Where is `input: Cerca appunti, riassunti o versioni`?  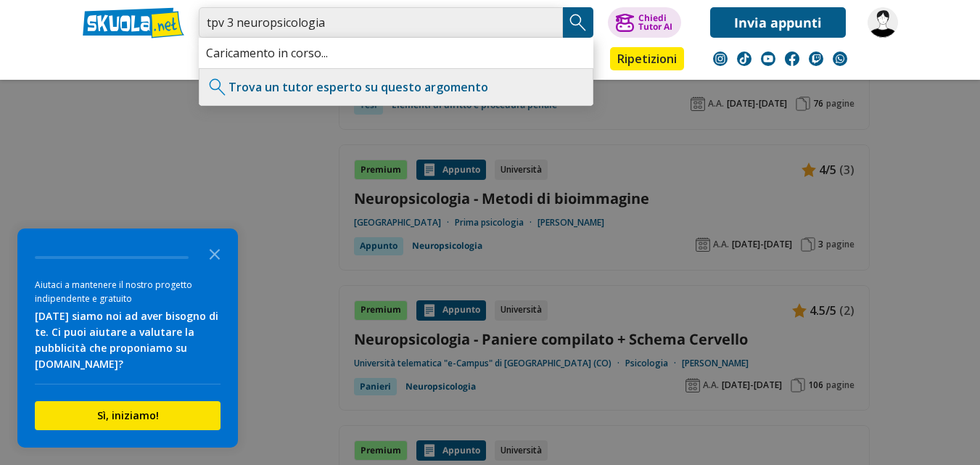
input: Cerca appunti, riassunti o versioni is located at coordinates (381, 22).